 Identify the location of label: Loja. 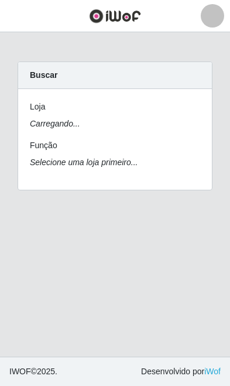
(37, 107).